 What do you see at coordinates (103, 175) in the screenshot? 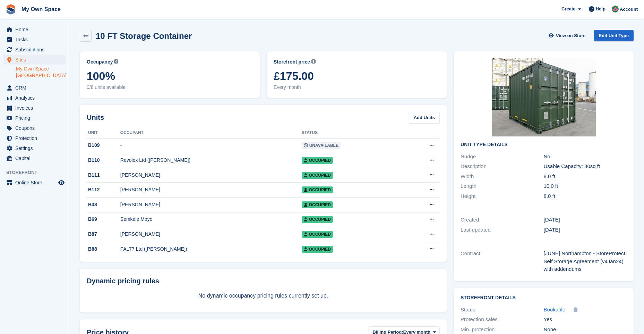
I see `div: B111` at bounding box center [103, 175].